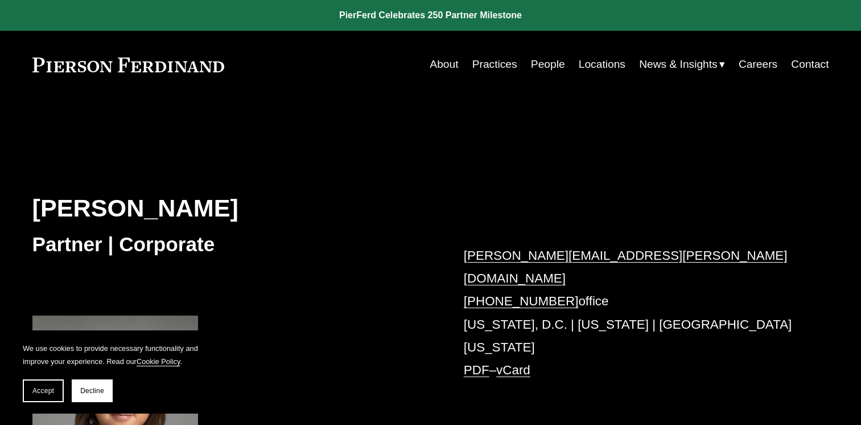 This screenshot has height=425, width=861. Describe the element at coordinates (92, 390) in the screenshot. I see `span: Decline` at that location.